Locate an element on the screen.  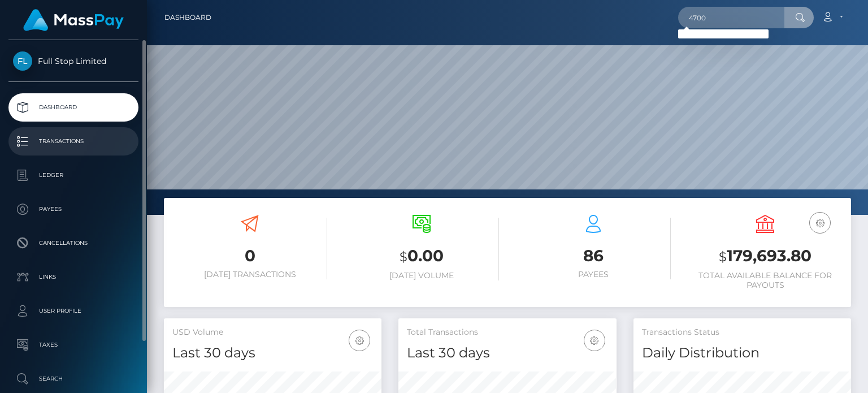
img: MassPay Logo is located at coordinates (73, 20).